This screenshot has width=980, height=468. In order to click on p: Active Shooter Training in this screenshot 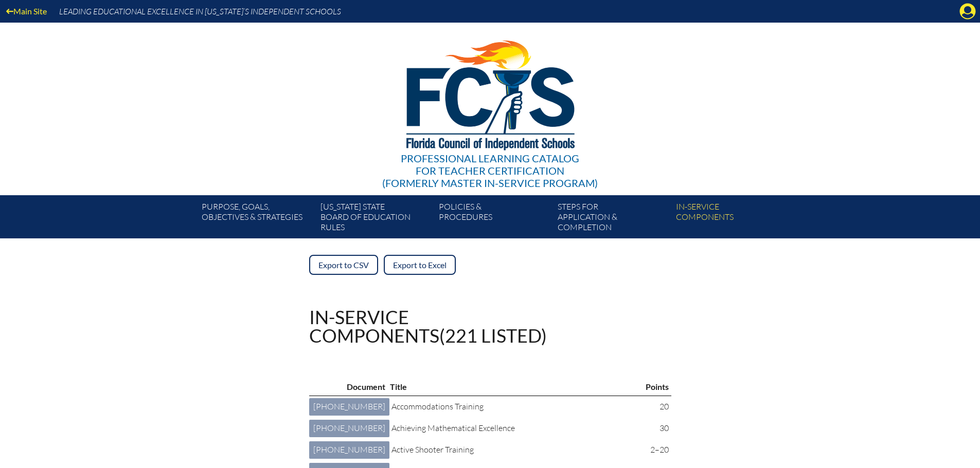, I will do `click(515, 450)`.